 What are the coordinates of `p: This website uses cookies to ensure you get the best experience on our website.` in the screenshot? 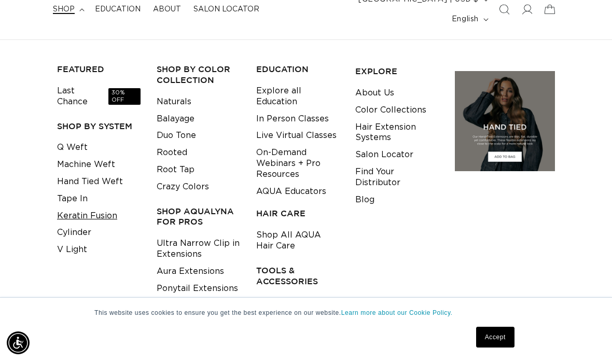 It's located at (306, 313).